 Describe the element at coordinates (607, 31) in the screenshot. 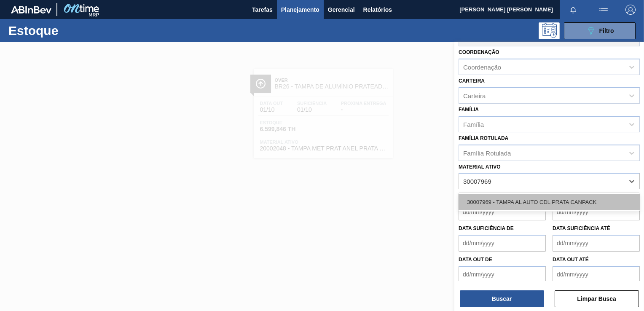

I see `span: Filtro` at that location.